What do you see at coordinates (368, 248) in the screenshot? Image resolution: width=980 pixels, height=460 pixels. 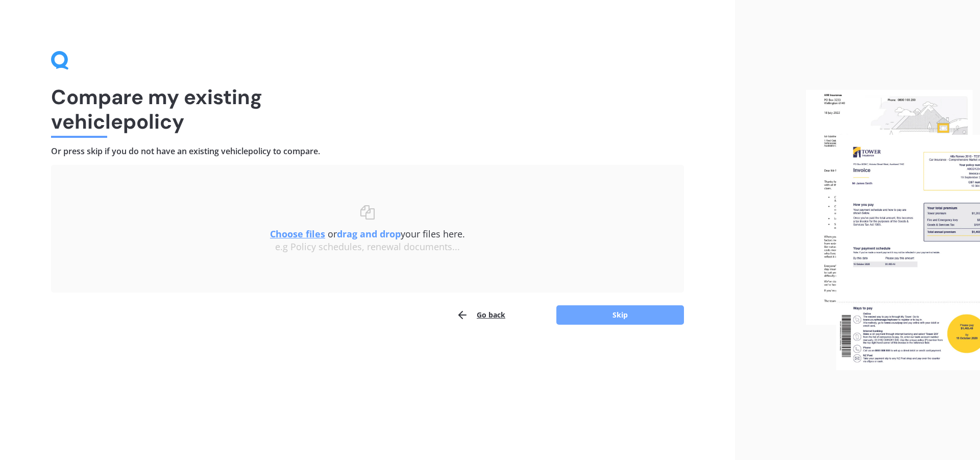 I see `div: e.g Policy schedules, renewal documents...` at bounding box center [368, 248].